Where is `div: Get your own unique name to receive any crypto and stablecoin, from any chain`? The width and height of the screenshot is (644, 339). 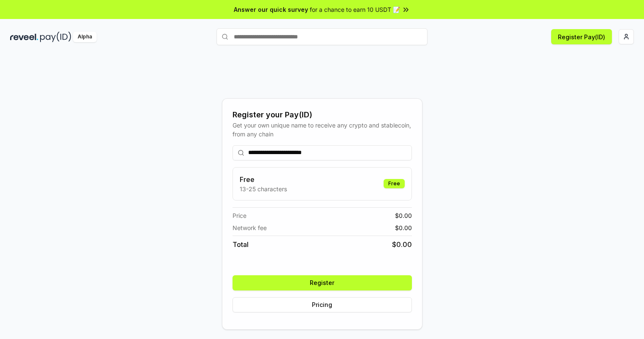 div: Get your own unique name to receive any crypto and stablecoin, from any chain is located at coordinates (322, 130).